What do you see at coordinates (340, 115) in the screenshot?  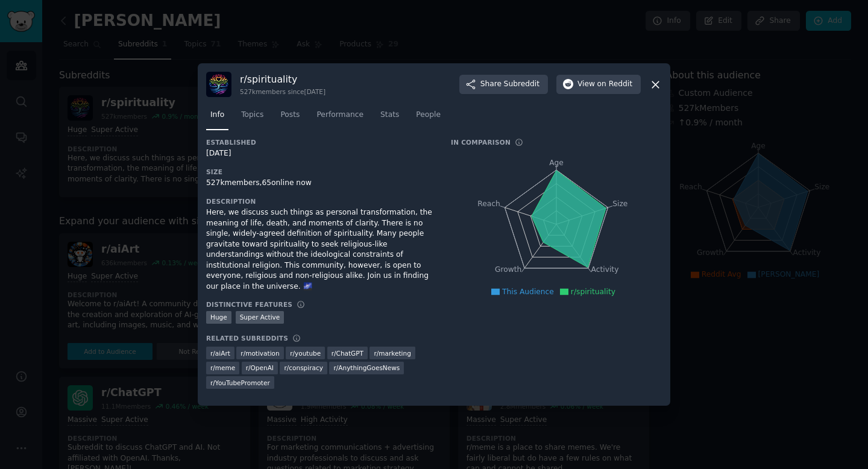 I see `span: Performance` at bounding box center [340, 115].